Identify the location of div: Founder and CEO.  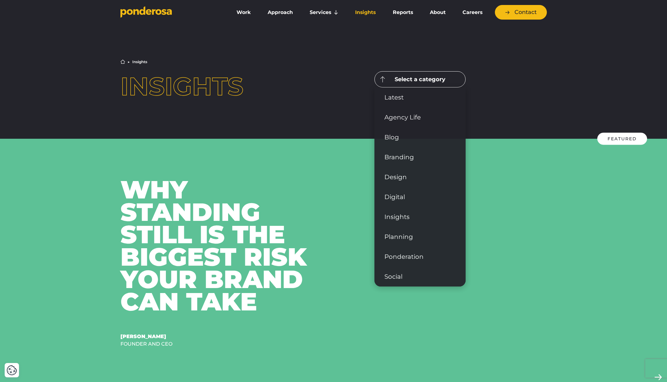
(225, 344).